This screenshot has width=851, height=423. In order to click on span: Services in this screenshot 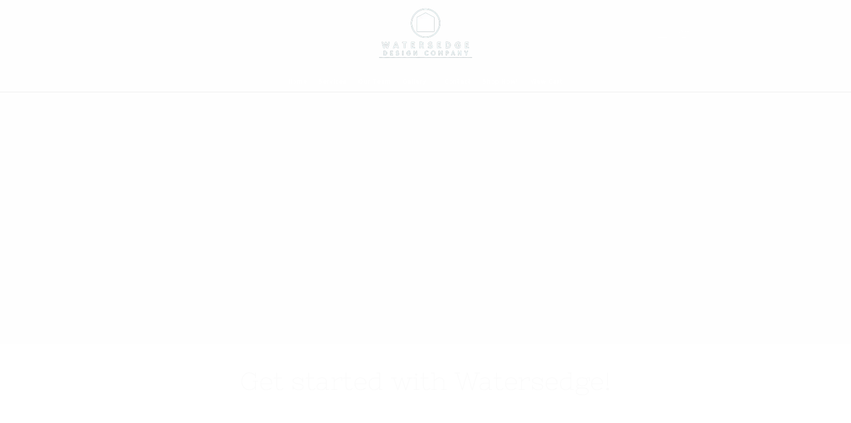, I will do `click(332, 82)`.